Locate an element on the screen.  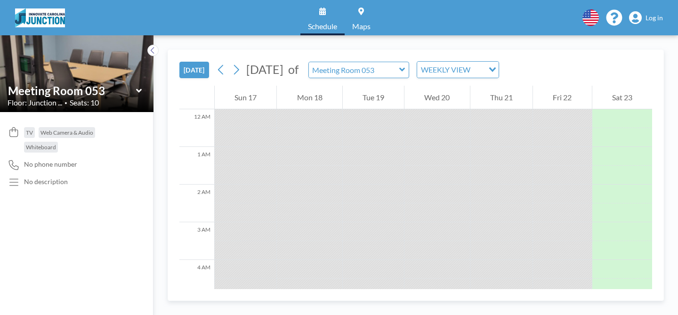
div: 1 AM is located at coordinates (197, 166).